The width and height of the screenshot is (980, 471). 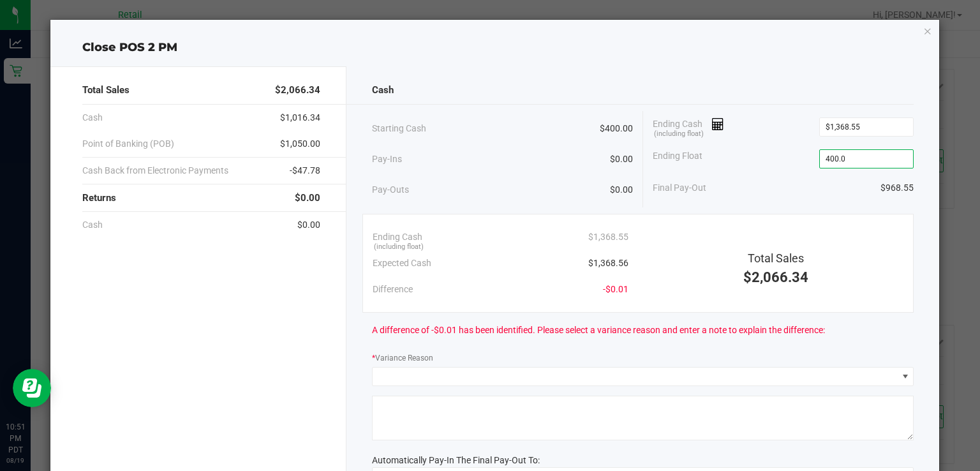 What do you see at coordinates (392, 289) in the screenshot?
I see `span: Difference` at bounding box center [392, 289].